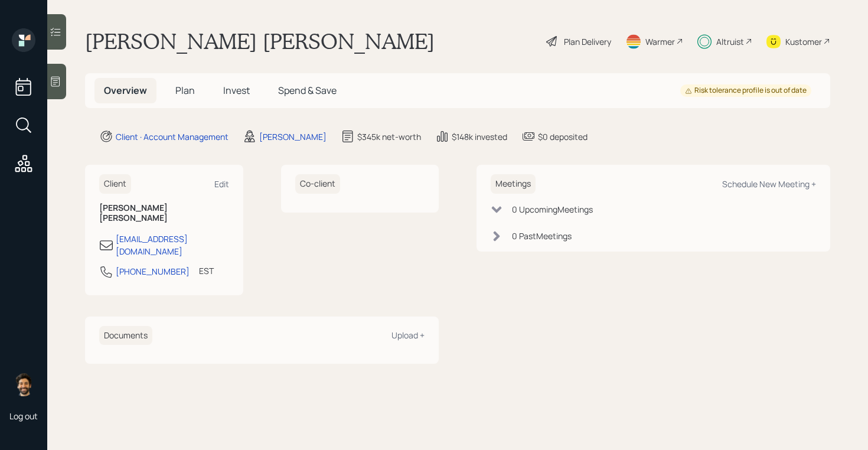 Image resolution: width=868 pixels, height=450 pixels. What do you see at coordinates (408, 335) in the screenshot?
I see `div: Upload +` at bounding box center [408, 335].